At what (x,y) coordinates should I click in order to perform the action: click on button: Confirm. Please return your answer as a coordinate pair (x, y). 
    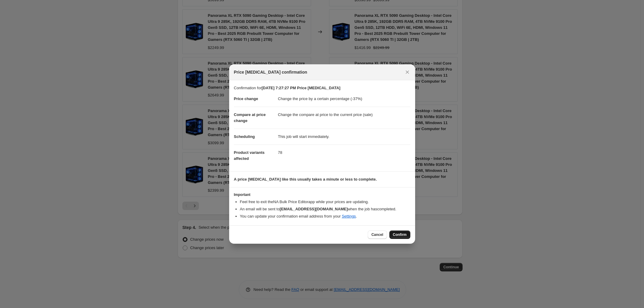
    Looking at the image, I should click on (400, 235).